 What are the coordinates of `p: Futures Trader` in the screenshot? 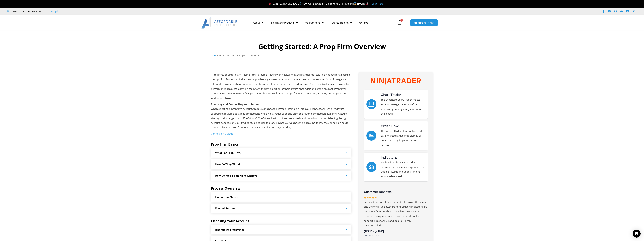 It's located at (396, 235).